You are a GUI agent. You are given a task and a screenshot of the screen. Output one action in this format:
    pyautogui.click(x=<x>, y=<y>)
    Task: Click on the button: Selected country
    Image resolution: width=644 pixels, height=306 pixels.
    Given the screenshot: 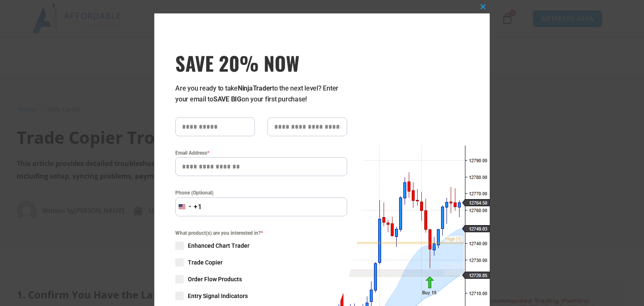 What is the action you would take?
    pyautogui.click(x=189, y=207)
    